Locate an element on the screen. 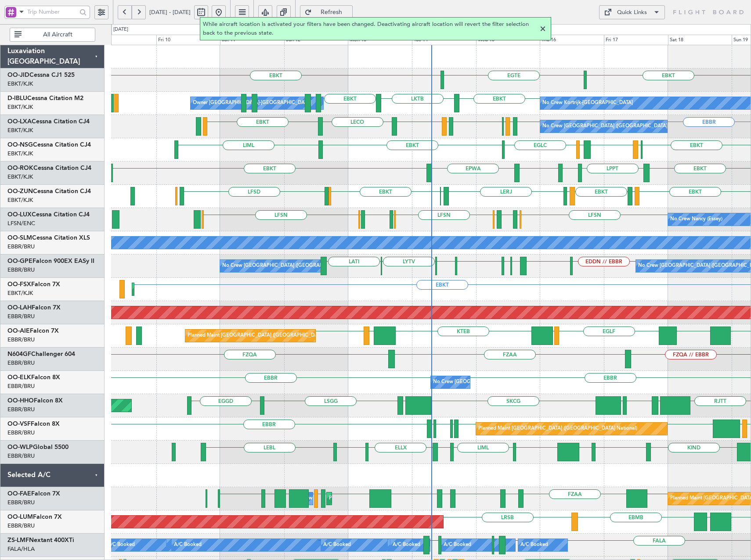 Image resolution: width=751 pixels, height=560 pixels. a: OO-SLMCessna Citation XLS is located at coordinates (49, 238).